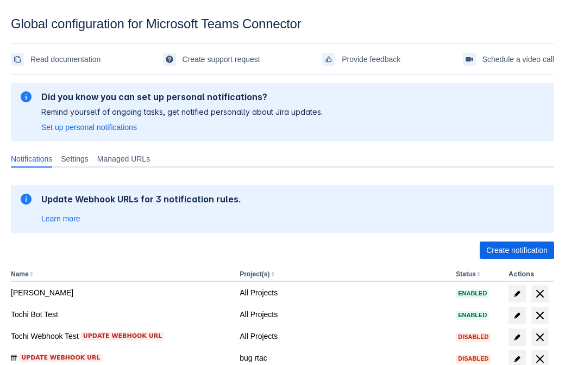 This screenshot has width=565, height=365. I want to click on button: Project(s), so click(254, 274).